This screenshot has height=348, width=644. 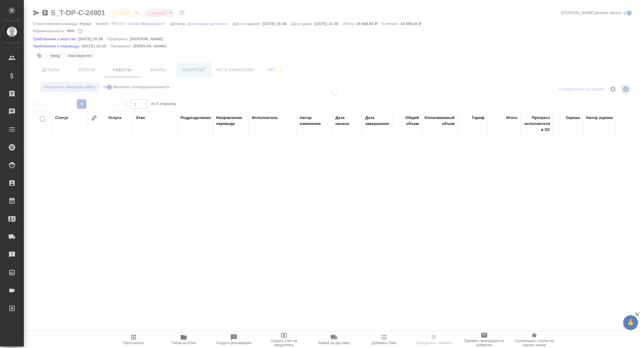 What do you see at coordinates (284, 339) in the screenshot?
I see `button: Создать счет на предоплату` at bounding box center [284, 339].